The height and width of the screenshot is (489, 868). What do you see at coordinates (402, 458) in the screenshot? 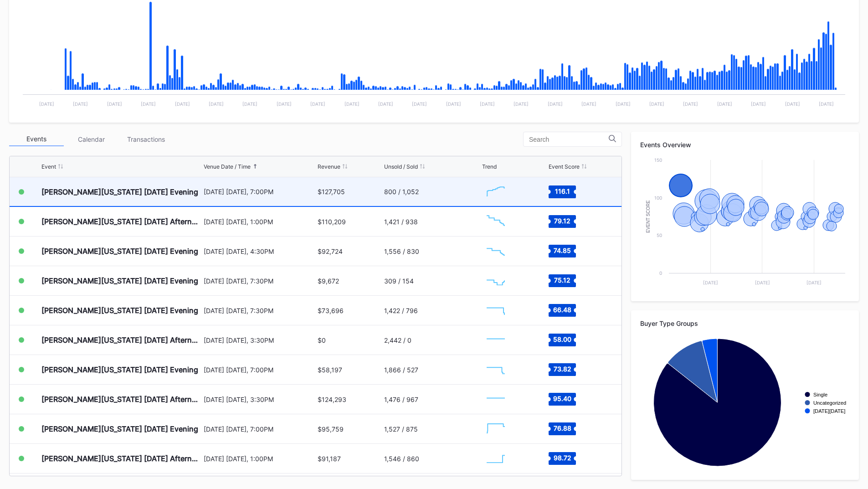
I see `div: 1,546 / 860` at bounding box center [402, 458].